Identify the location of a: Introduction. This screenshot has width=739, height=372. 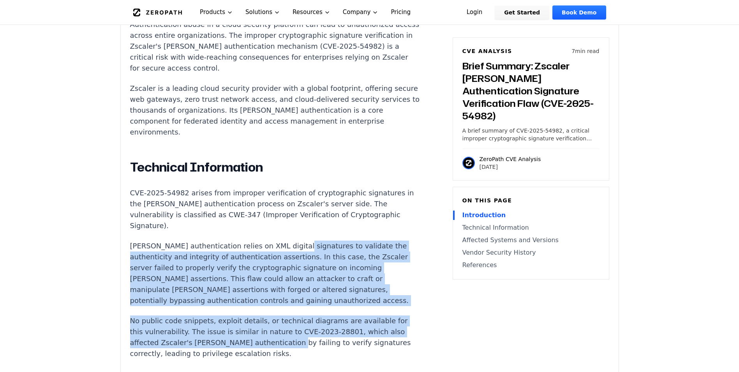
(531, 215).